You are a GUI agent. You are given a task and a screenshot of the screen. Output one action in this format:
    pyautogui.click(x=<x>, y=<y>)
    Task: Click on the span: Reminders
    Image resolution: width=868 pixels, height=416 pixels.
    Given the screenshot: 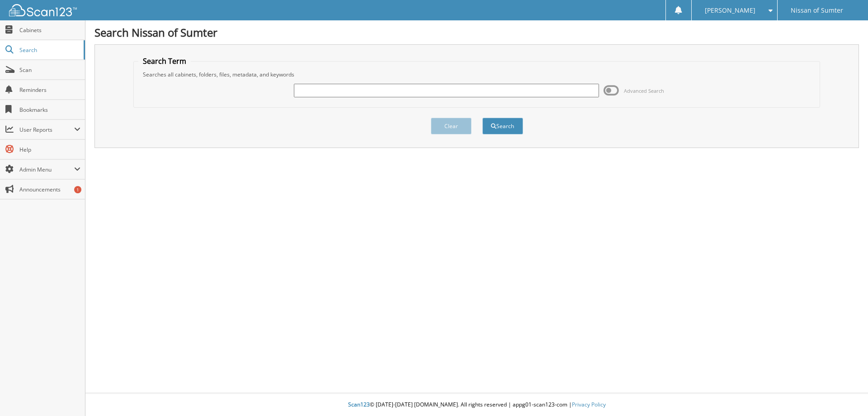 What is the action you would take?
    pyautogui.click(x=50, y=90)
    